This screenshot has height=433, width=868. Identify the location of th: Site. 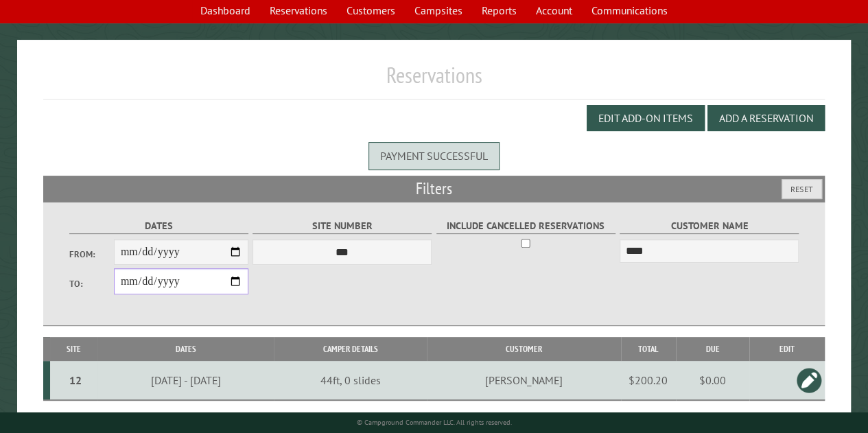
(73, 349).